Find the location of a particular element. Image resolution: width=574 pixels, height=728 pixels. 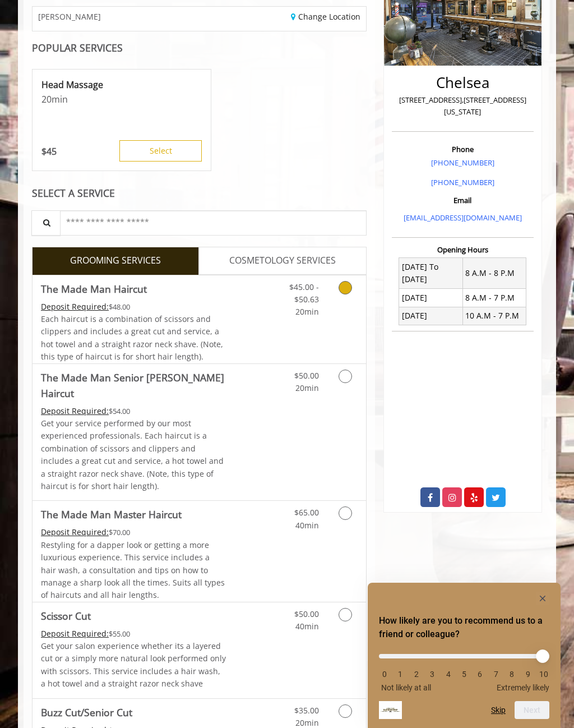

span: min is located at coordinates (60, 99).